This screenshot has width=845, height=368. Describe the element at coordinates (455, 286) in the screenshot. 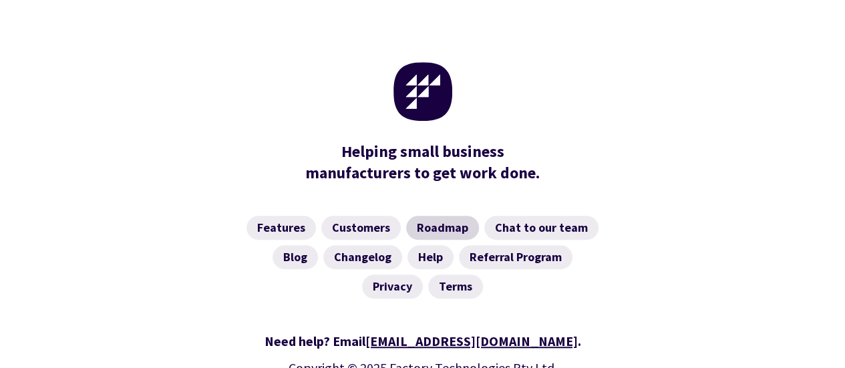

I see `a: Terms` at that location.